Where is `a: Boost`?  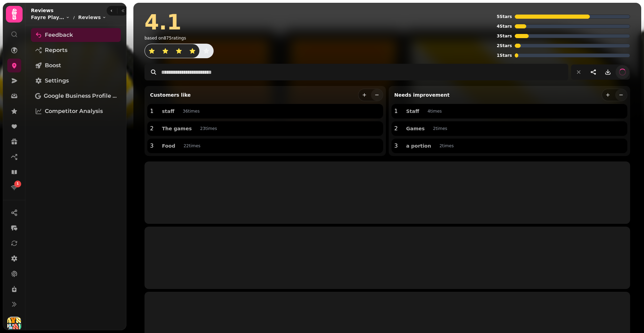
a: Boost is located at coordinates (76, 65).